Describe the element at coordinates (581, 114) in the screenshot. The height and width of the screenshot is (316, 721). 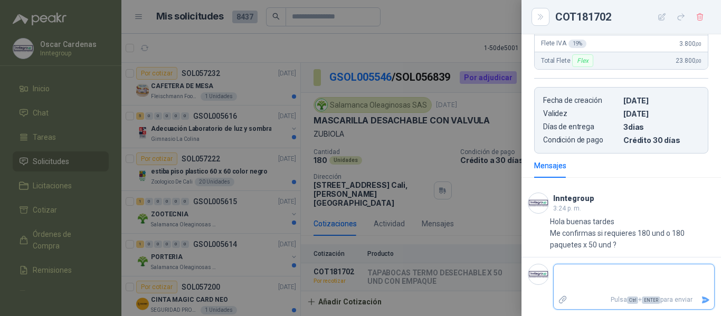
I see `p: Validez` at that location.